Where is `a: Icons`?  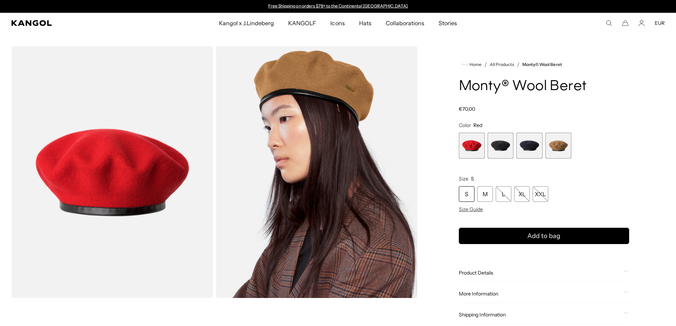
a: Icons is located at coordinates (337, 23).